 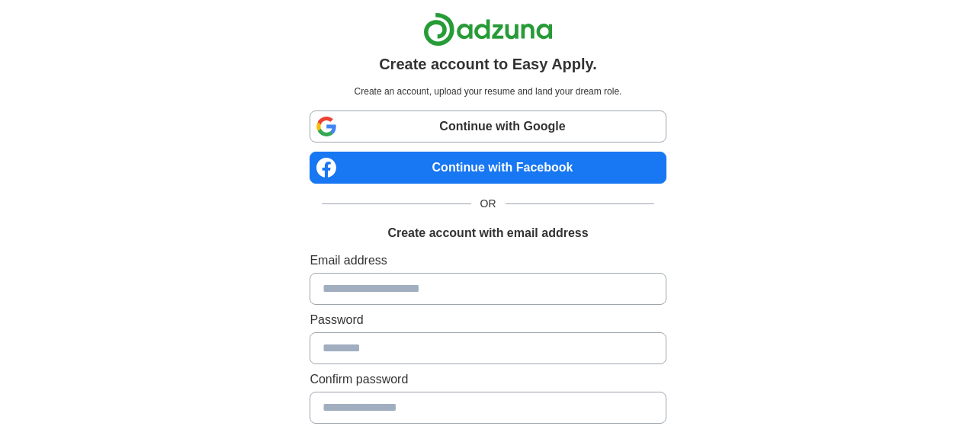 I want to click on span: OR, so click(x=488, y=204).